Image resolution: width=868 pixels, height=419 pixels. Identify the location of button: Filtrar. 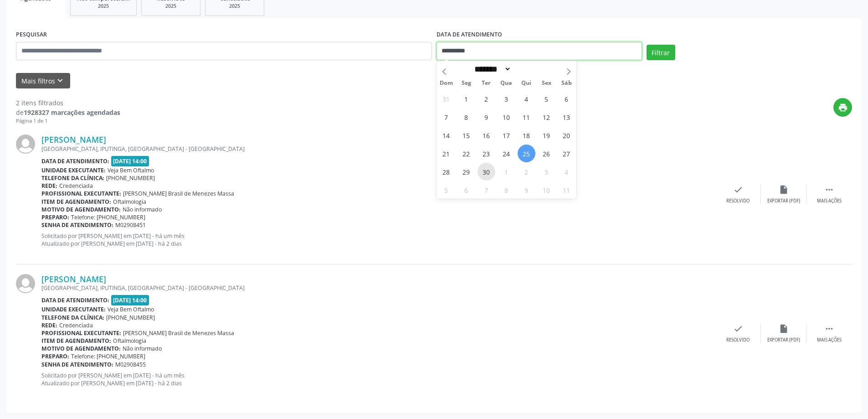
(660, 52).